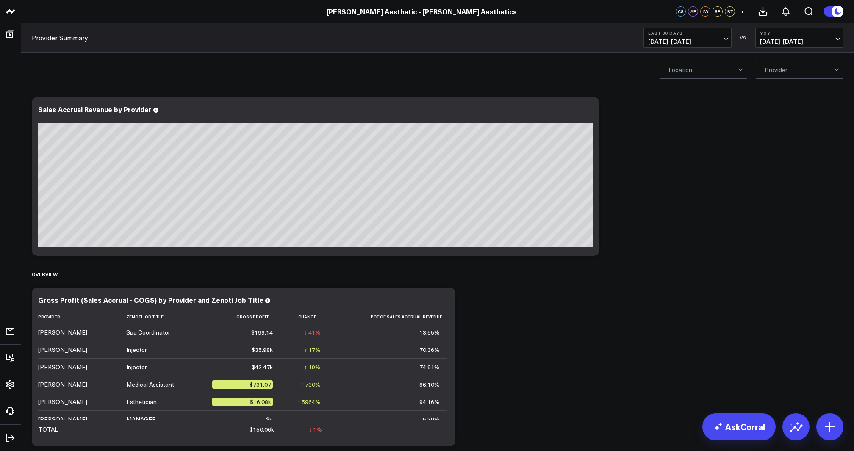 The image size is (854, 451). Describe the element at coordinates (431, 420) in the screenshot. I see `div: 5.39%` at that location.